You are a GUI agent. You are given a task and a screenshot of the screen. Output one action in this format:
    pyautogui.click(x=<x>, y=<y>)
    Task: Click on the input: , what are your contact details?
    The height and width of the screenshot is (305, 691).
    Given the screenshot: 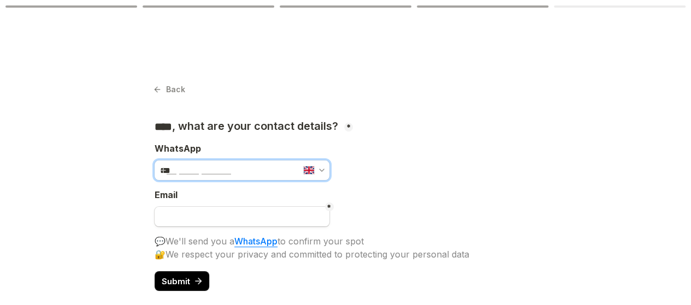 What is the action you would take?
    pyautogui.click(x=242, y=170)
    